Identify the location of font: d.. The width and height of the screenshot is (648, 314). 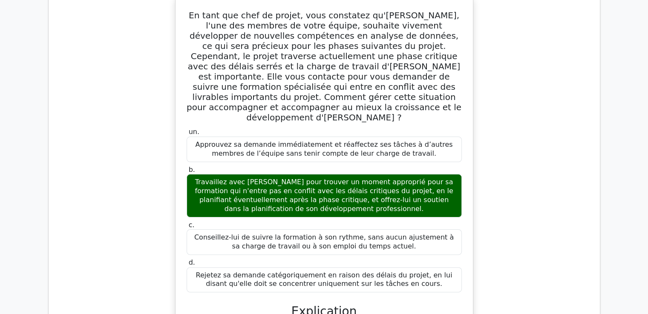
(192, 262).